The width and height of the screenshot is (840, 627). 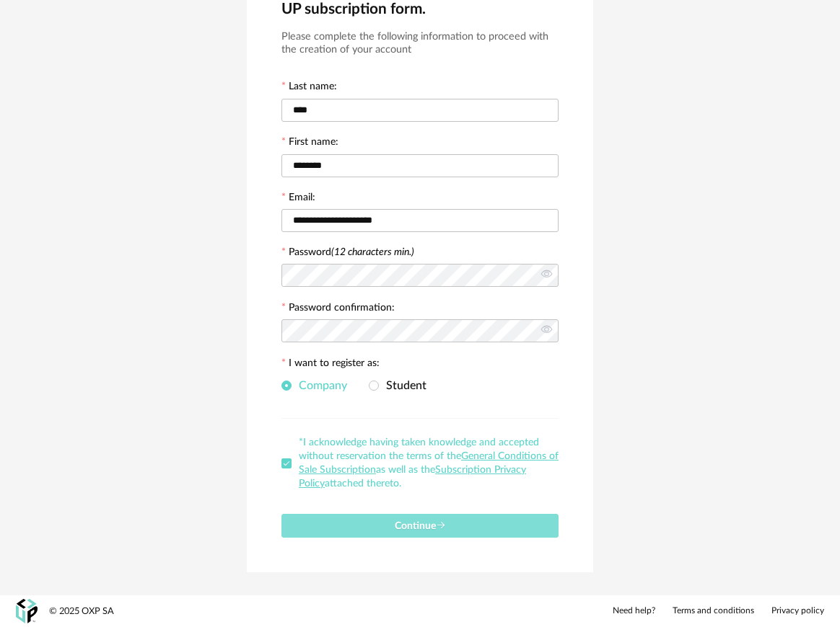 I want to click on a: Need help?, so click(x=633, y=611).